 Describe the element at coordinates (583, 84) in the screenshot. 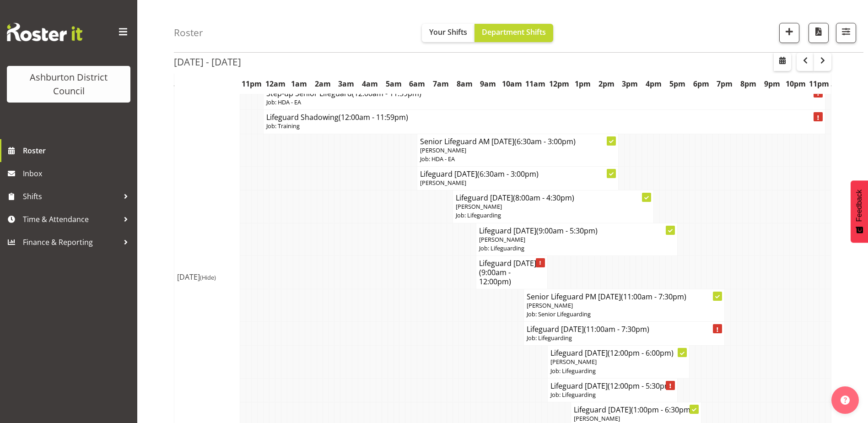

I see `th: 1pm` at that location.